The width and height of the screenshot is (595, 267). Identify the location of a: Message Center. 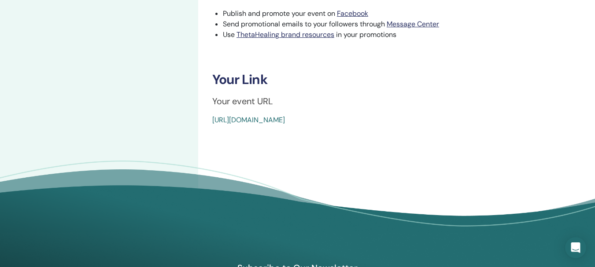
(413, 24).